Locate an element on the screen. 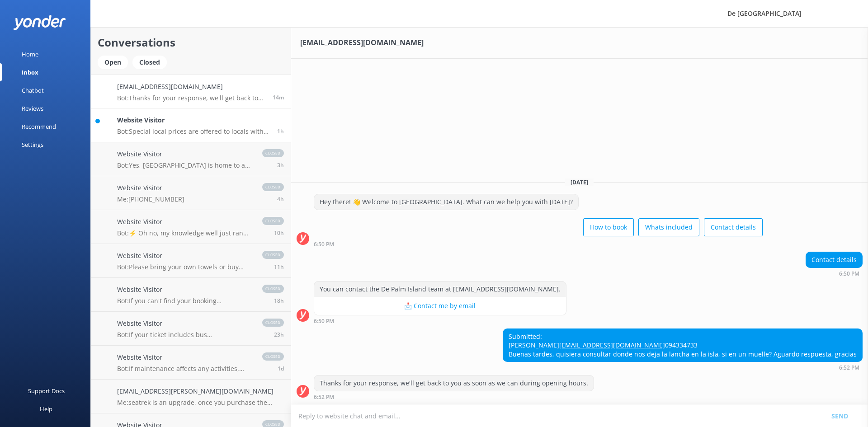  p: Me: seatrek is an upgrade, once you purchase the seatrek and you get on the Island you do the che... is located at coordinates (196, 403).